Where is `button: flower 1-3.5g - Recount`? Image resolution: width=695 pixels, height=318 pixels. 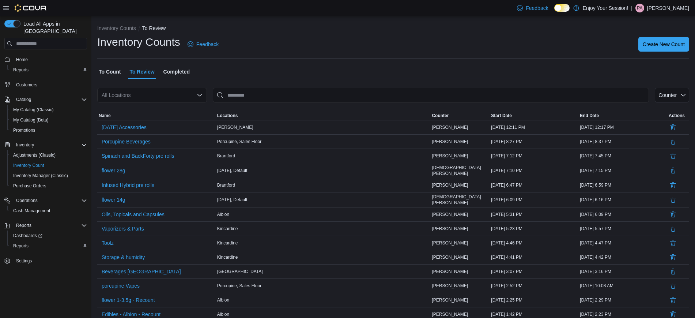
button: flower 1-3.5g - Recount is located at coordinates (128, 300).